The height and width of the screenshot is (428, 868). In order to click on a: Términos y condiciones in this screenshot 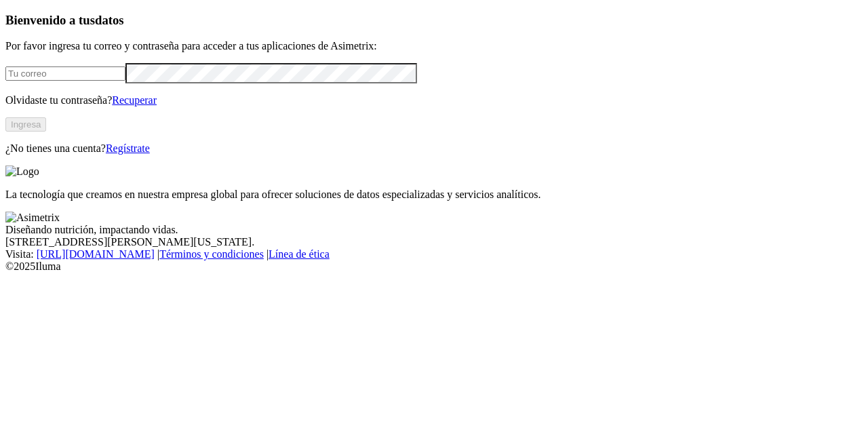, I will do `click(211, 253)`.